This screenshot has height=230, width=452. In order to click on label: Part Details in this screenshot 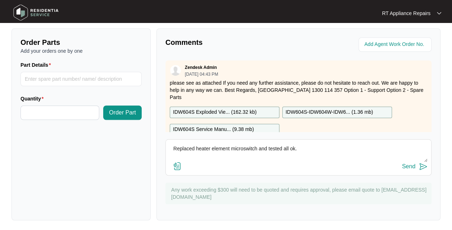, I will do `click(37, 65)`.